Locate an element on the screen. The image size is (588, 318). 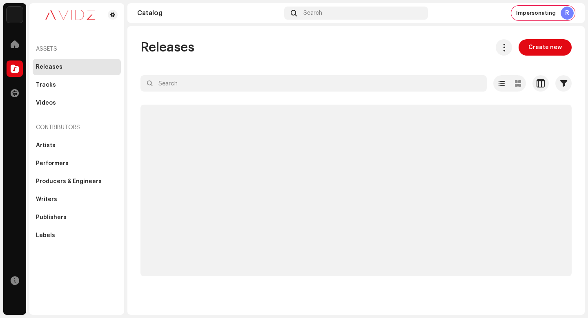
re-m-nav-item: Tracks is located at coordinates (77, 85).